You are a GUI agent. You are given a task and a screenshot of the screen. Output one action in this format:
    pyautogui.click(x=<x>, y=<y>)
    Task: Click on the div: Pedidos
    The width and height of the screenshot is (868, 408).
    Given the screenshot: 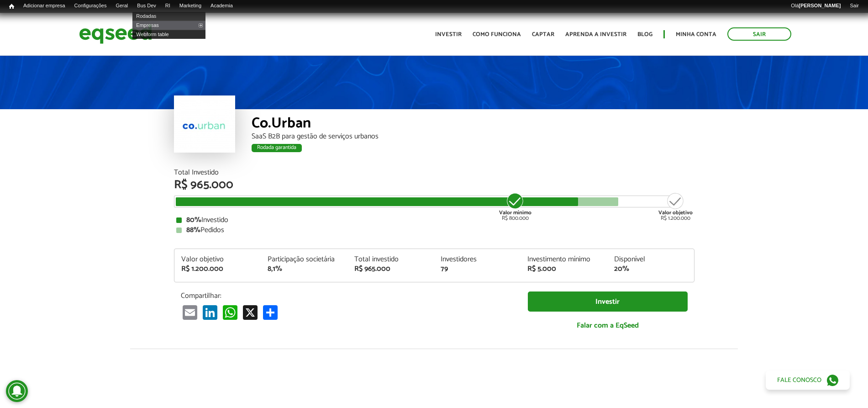 What is the action you would take?
    pyautogui.click(x=434, y=230)
    